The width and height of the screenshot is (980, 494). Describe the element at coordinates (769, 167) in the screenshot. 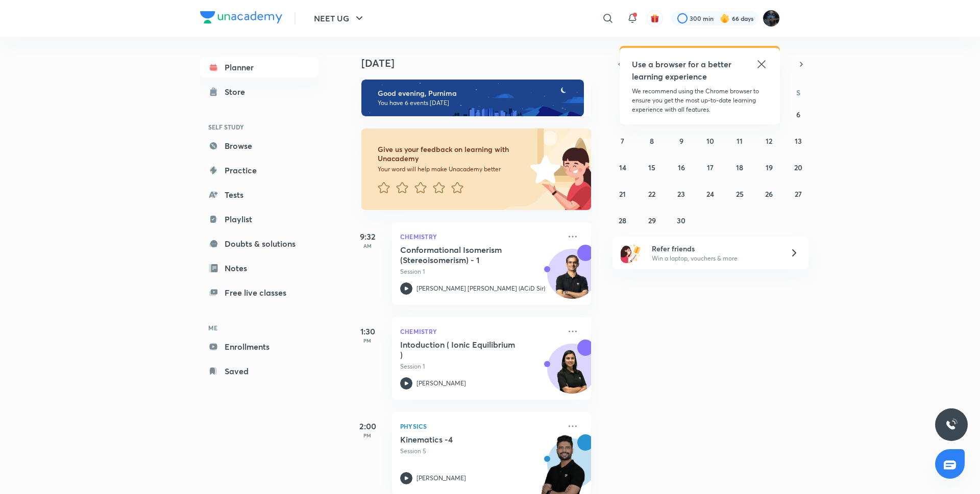

I see `button: September 19, 2025` at that location.